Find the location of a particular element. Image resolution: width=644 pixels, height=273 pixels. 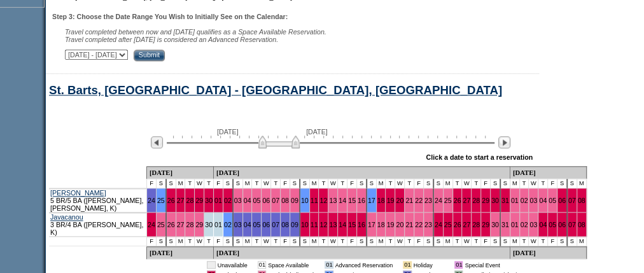

a: 08 is located at coordinates (285, 224).